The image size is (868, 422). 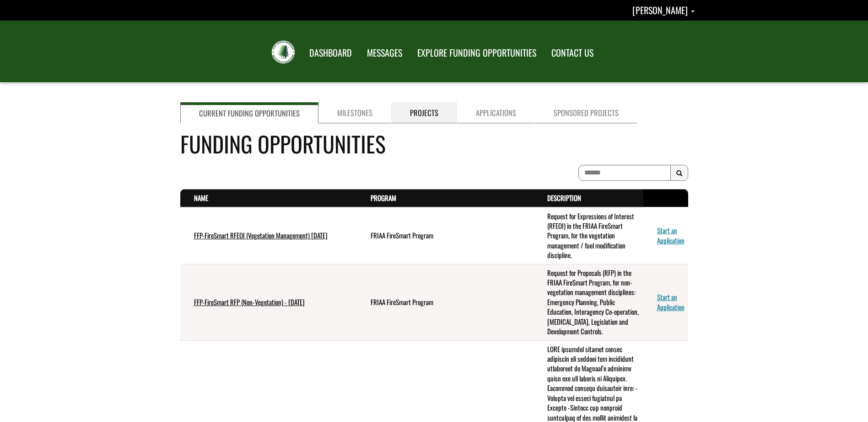 I want to click on a: Program, so click(x=383, y=198).